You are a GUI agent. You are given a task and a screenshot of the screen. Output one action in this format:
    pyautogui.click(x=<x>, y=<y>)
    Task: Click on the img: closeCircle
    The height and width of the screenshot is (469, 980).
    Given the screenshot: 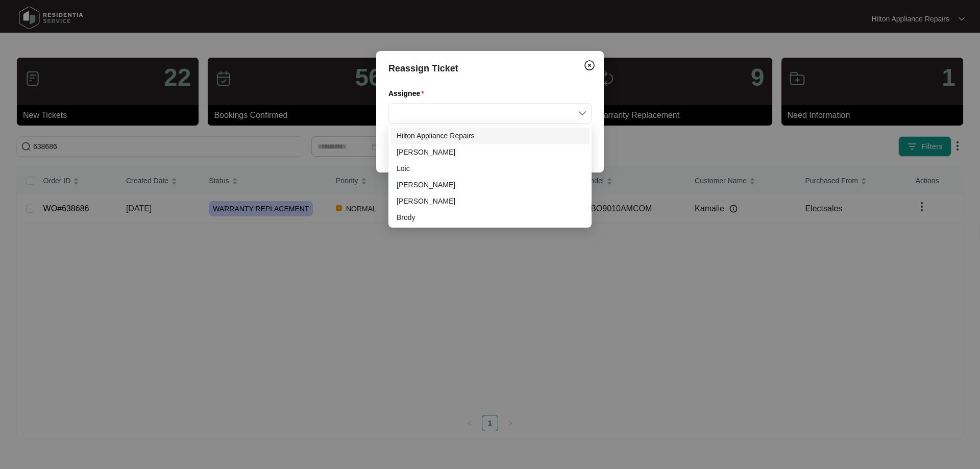 What is the action you would take?
    pyautogui.click(x=589, y=65)
    